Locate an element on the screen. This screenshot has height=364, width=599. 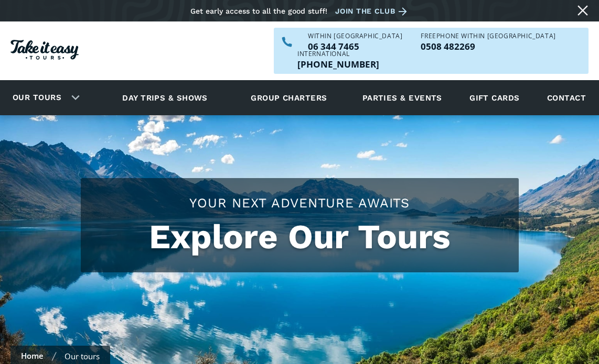
div: Our tours is located at coordinates (82, 356).